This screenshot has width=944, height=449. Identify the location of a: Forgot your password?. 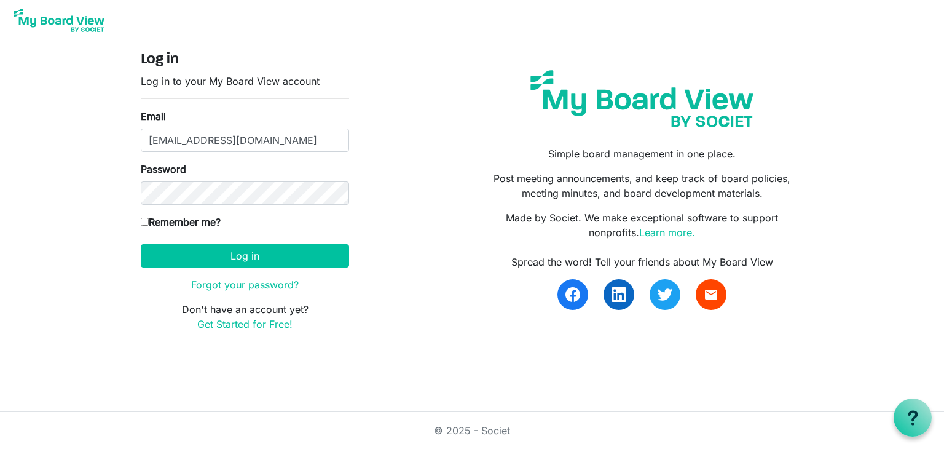
(245, 285).